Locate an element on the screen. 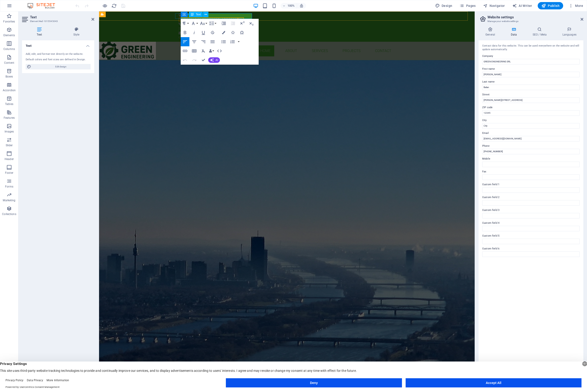 Image resolution: width=587 pixels, height=392 pixels. button: Align Center is located at coordinates (194, 42).